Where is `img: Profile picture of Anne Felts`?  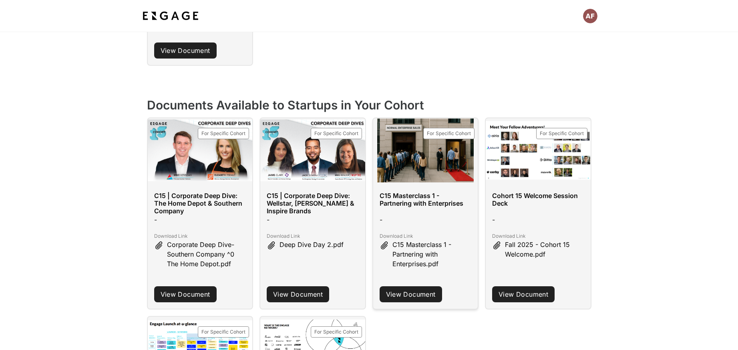
img: Profile picture of Anne Felts is located at coordinates (590, 16).